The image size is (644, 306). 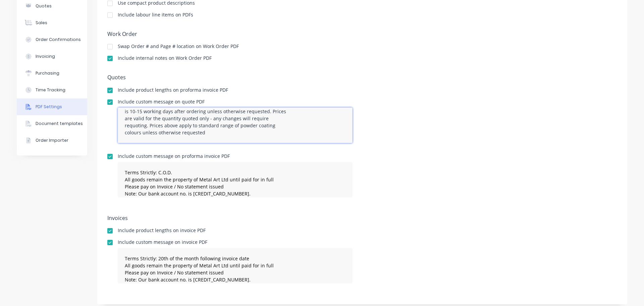 I want to click on textarea: Terms Strictly: 20th of the month following invoice date All goods remain the property of Metal A..., so click(x=235, y=265).